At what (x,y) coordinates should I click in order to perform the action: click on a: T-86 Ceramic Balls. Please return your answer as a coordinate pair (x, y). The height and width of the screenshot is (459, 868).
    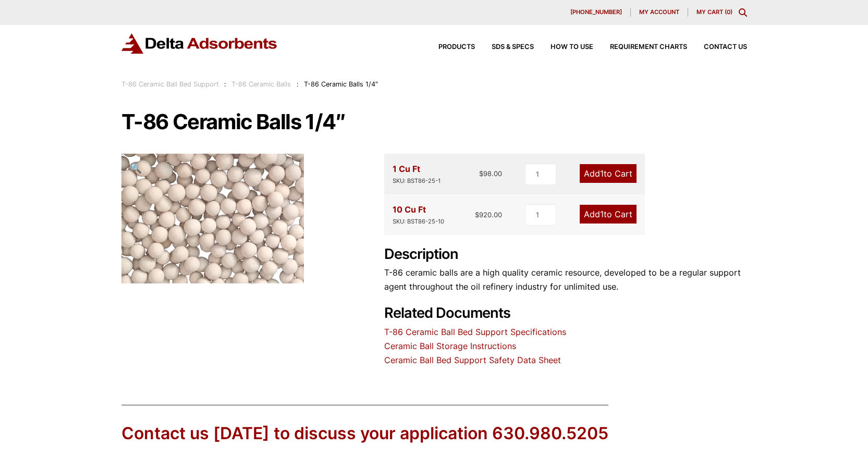
    Looking at the image, I should click on (261, 84).